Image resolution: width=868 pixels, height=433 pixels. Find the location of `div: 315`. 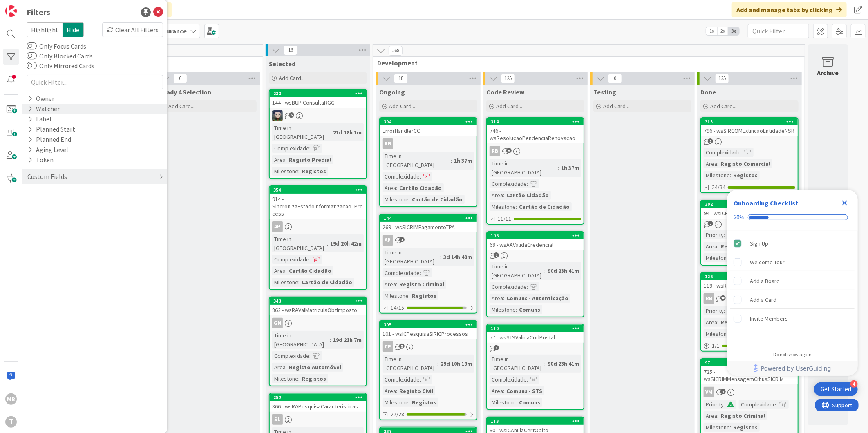

div: 315 is located at coordinates (750, 121).